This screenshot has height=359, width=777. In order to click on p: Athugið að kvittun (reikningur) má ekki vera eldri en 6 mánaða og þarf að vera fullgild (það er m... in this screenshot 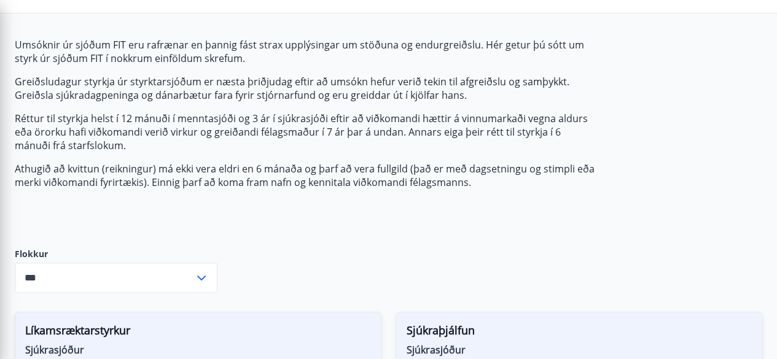, I will do `click(305, 176)`.